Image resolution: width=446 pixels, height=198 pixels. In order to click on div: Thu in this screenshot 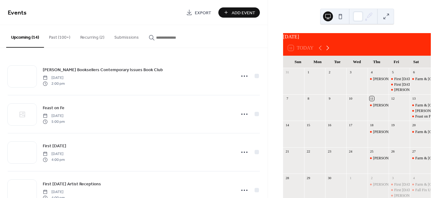, I will do `click(377, 62)`.